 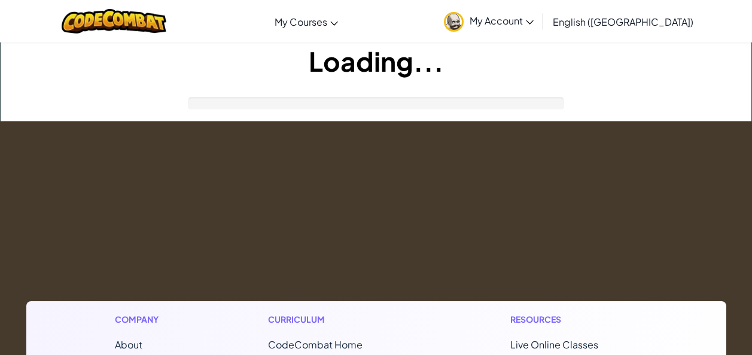 I want to click on img: avatar, so click(x=453, y=22).